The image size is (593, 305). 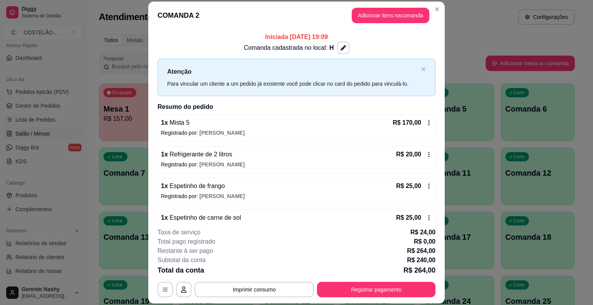 I want to click on p: Restante à ser pago, so click(x=185, y=251).